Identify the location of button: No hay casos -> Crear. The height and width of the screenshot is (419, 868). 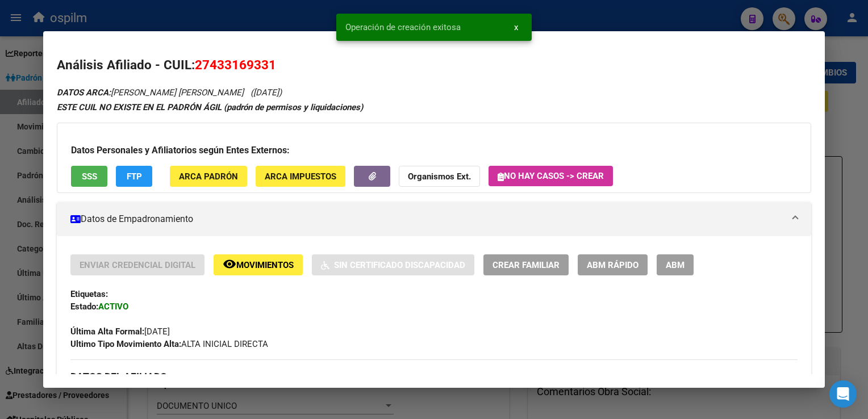
(551, 176).